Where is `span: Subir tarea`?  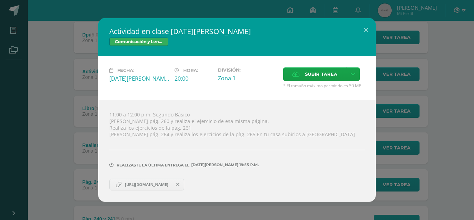
span: Subir tarea is located at coordinates (321, 74).